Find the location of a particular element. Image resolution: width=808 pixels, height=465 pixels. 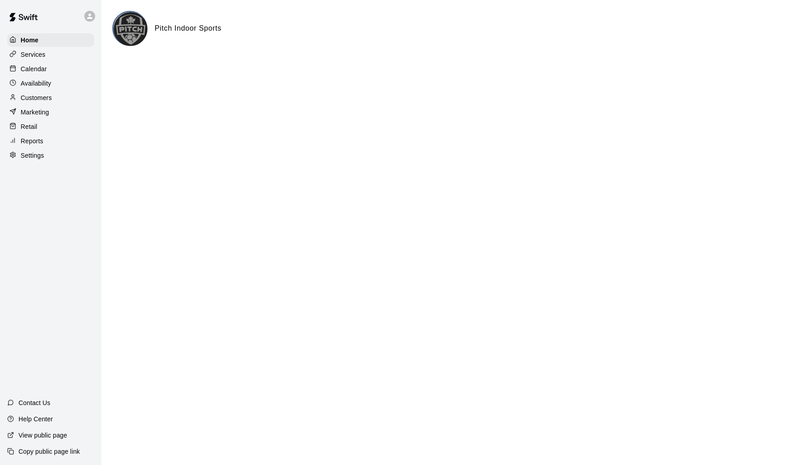

p: Help Center is located at coordinates (36, 419).